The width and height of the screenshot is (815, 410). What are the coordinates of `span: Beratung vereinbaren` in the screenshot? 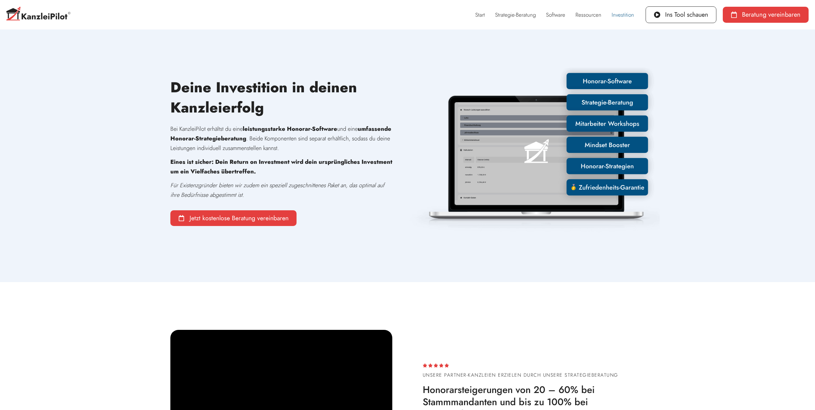 It's located at (771, 15).